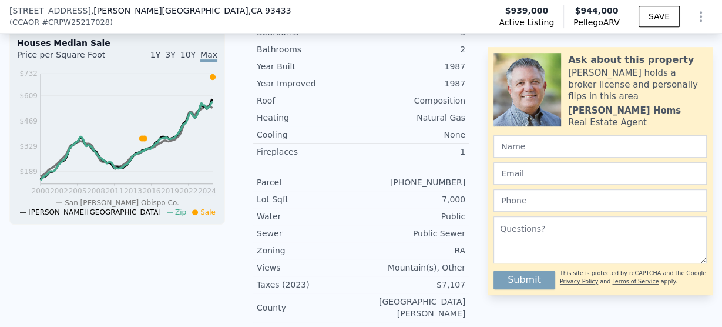 This screenshot has height=327, width=722. I want to click on div: 2, so click(413, 49).